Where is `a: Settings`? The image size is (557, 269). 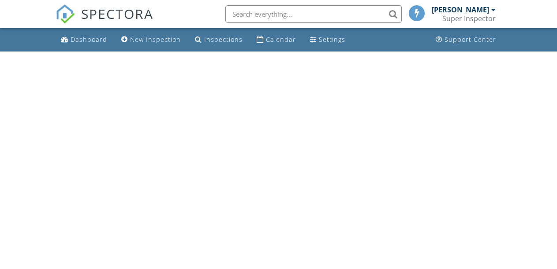 a: Settings is located at coordinates (327, 40).